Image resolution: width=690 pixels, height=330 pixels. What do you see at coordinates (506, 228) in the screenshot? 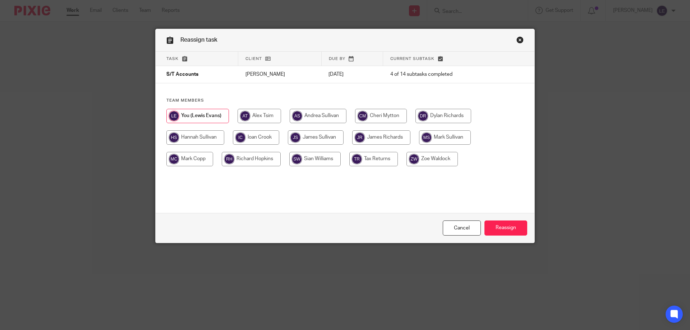
I see `input: Reassign` at bounding box center [506, 228].